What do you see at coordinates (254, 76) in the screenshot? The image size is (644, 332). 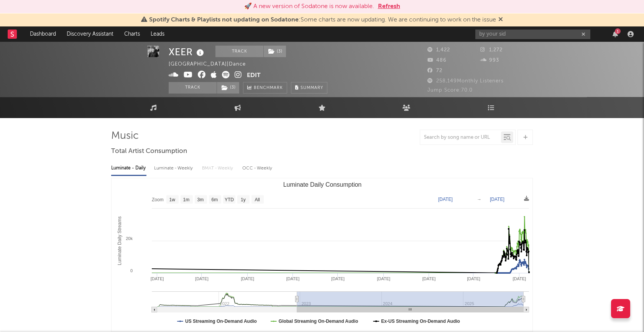 I see `button: Edit` at bounding box center [254, 76].